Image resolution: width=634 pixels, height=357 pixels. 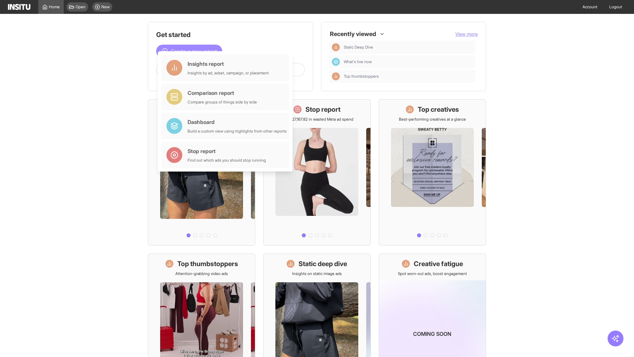 I want to click on h1: Static deep dive, so click(x=323, y=264).